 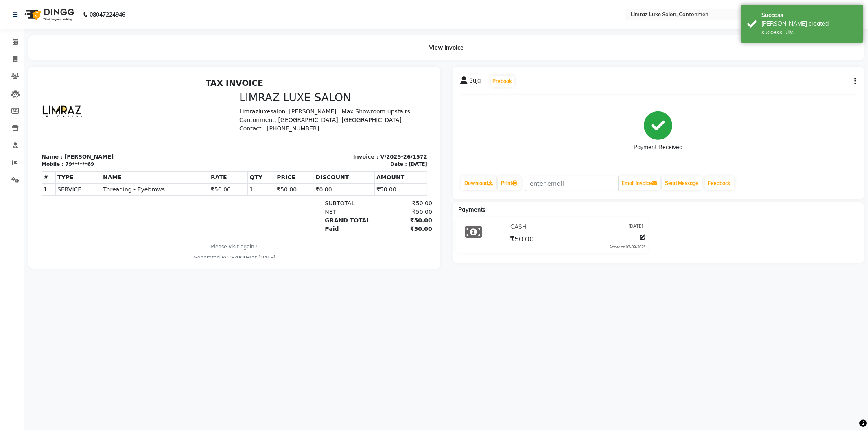 What do you see at coordinates (198, 8) in the screenshot?
I see `h2: TAX INVOICE` at bounding box center [198, 8].